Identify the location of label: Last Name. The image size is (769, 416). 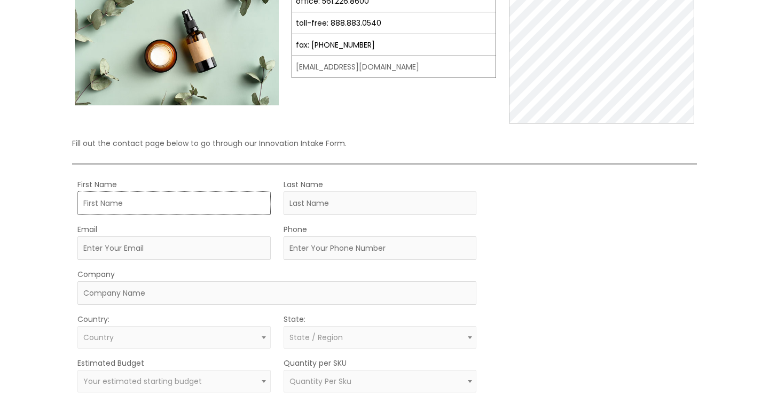
(303, 184).